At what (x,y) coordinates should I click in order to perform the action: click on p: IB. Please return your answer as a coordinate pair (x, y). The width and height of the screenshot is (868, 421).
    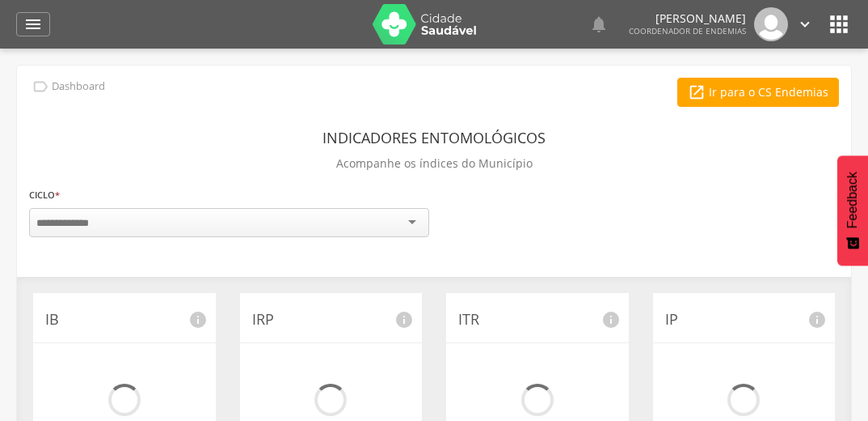
    Looking at the image, I should click on (125, 320).